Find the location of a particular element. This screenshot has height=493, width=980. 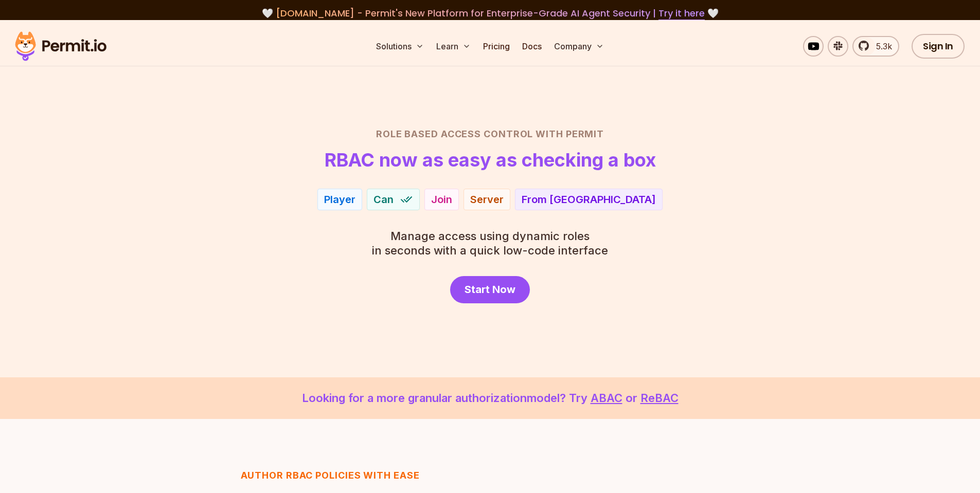

a: Sign In is located at coordinates (937, 47).